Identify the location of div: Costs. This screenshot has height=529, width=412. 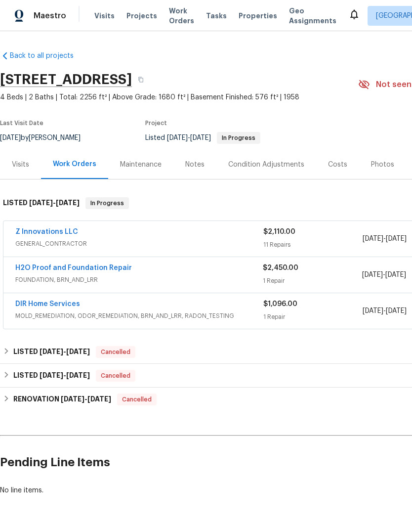
(338, 165).